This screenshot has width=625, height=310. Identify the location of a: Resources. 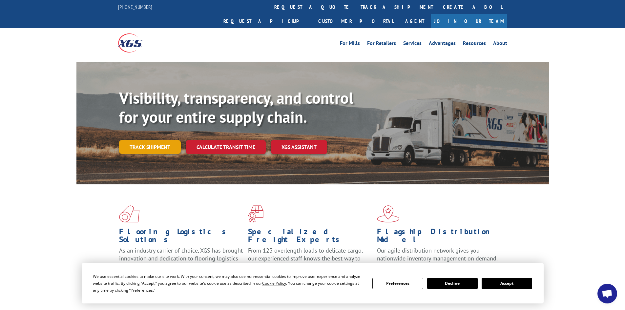
(474, 44).